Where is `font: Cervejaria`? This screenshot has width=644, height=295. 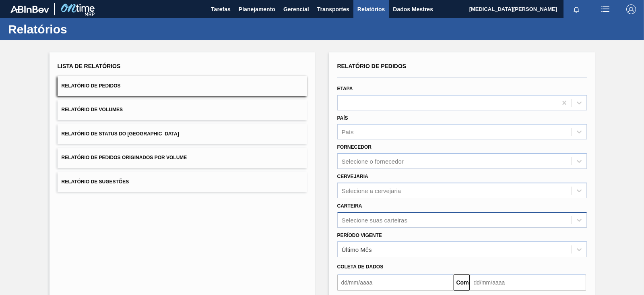
font: Cervejaria is located at coordinates (352, 176).